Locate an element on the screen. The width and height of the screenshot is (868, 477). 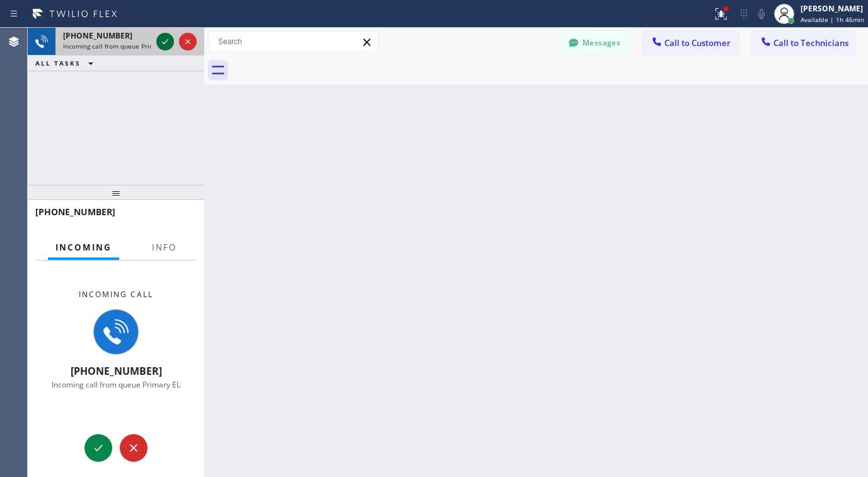
button: Call to Technicians is located at coordinates (803, 43).